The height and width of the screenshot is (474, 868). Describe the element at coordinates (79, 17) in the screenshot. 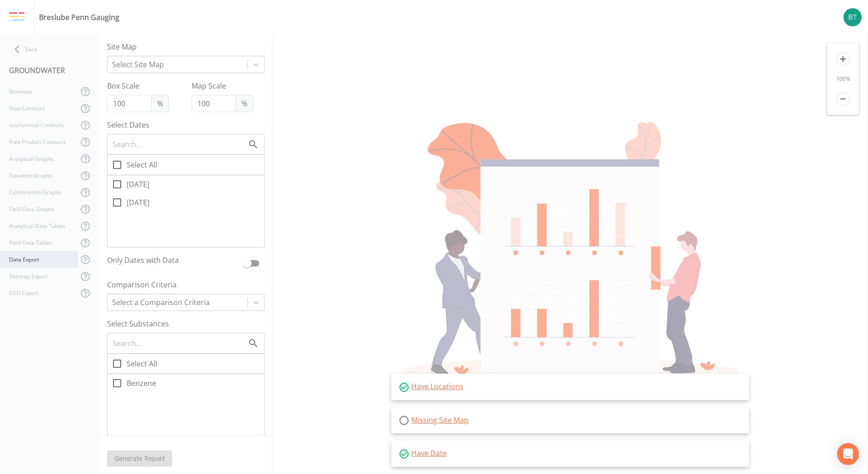

I see `div: Breslube Penn Gauging` at that location.